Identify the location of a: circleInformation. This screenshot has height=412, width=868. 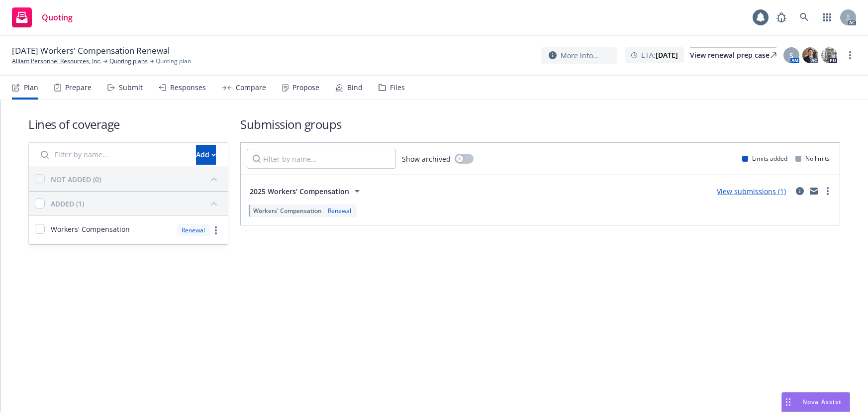
(800, 191).